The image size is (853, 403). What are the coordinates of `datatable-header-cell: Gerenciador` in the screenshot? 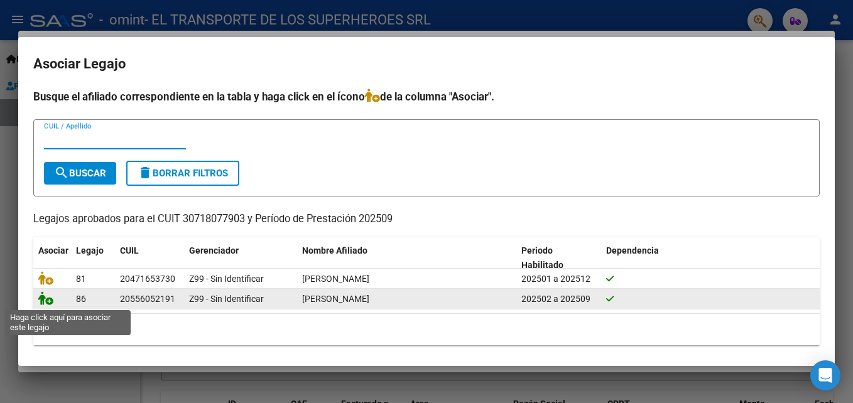 It's located at (241, 258).